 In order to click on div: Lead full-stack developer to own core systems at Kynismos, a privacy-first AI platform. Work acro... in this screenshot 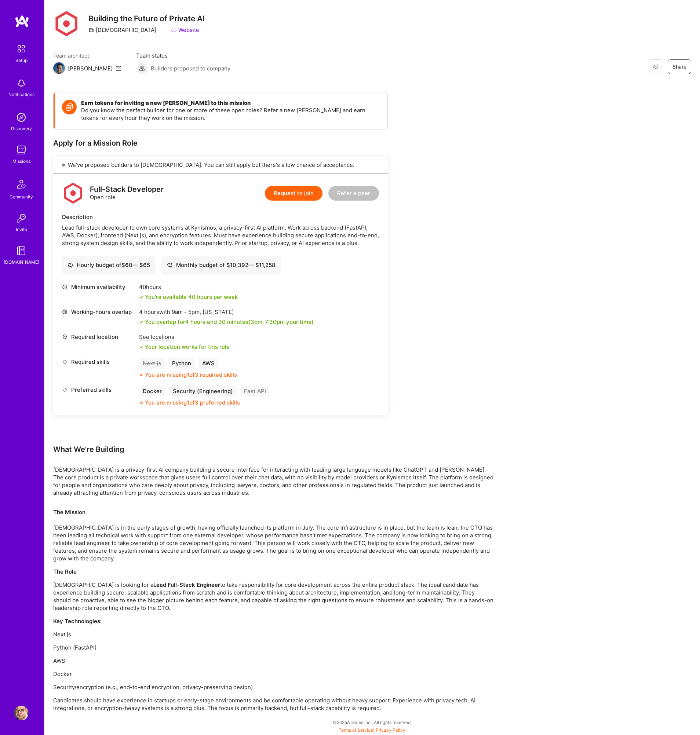, I will do `click(221, 235)`.